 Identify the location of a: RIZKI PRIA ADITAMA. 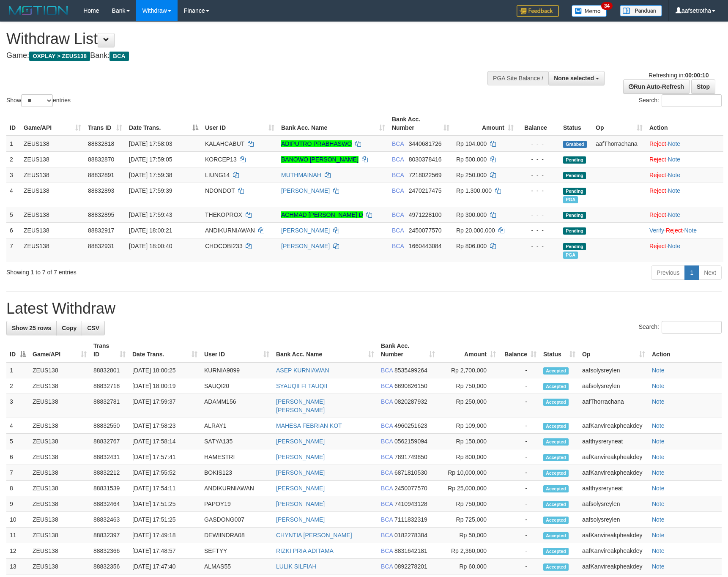
(305, 551).